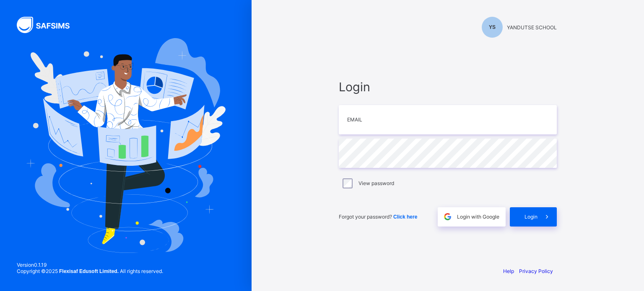 This screenshot has width=644, height=291. Describe the element at coordinates (405, 217) in the screenshot. I see `span: Click here` at that location.